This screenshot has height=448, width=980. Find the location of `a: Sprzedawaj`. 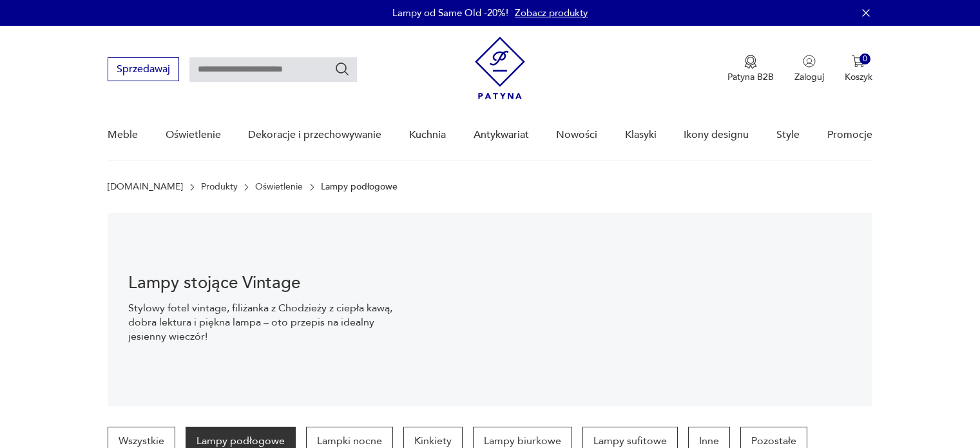

a: Sprzedawaj is located at coordinates (143, 70).